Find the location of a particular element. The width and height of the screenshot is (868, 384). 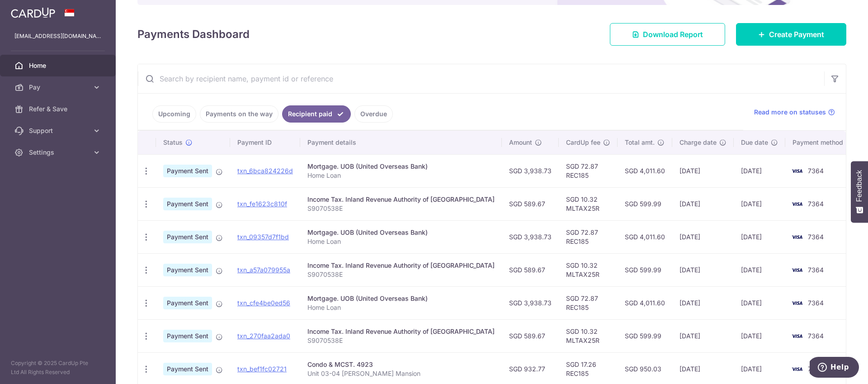

h4: Payments Dashboard is located at coordinates (193, 34).